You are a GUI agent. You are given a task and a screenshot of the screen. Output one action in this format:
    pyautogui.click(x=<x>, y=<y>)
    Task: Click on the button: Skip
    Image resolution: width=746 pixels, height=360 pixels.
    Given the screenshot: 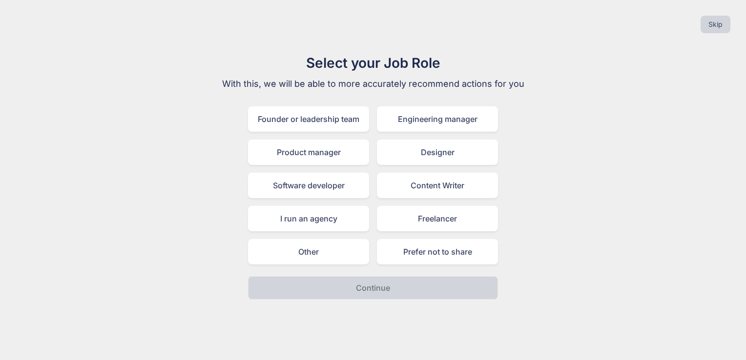 What is the action you would take?
    pyautogui.click(x=715, y=24)
    